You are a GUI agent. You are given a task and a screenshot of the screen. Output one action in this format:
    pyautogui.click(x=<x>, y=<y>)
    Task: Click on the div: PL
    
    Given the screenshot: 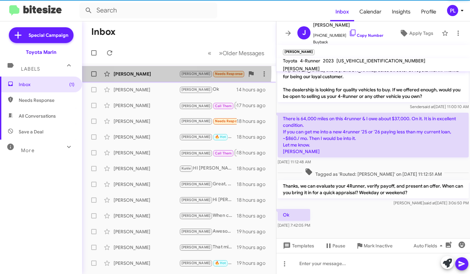 What is the action you would take?
    pyautogui.click(x=453, y=11)
    